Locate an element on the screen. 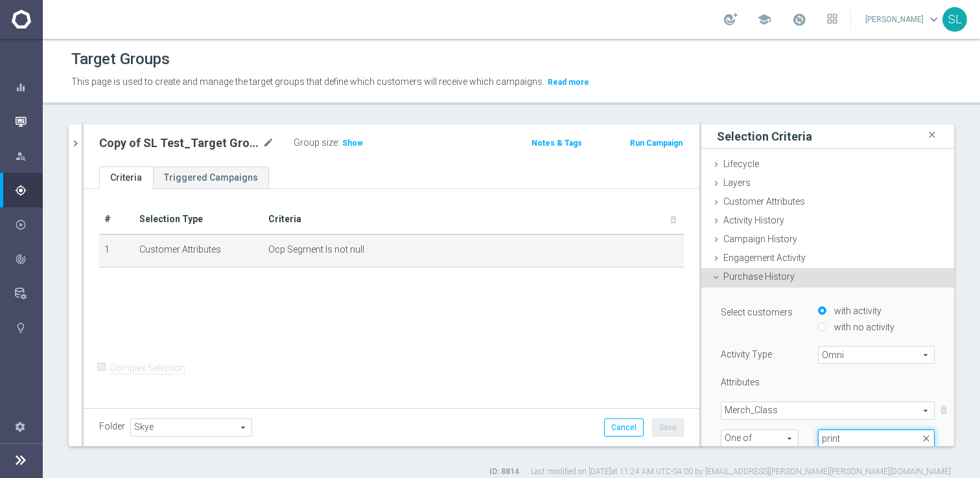 The width and height of the screenshot is (980, 478). div: lightbulb Optibot is located at coordinates (28, 328).